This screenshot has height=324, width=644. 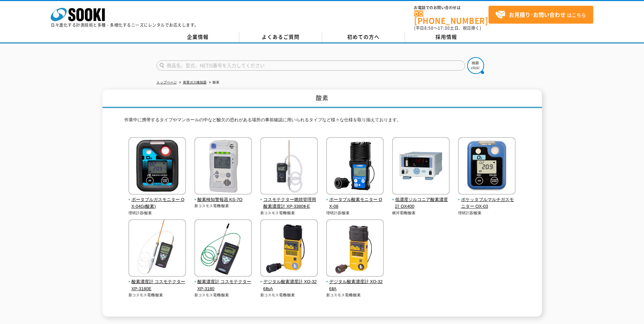 What do you see at coordinates (167, 82) in the screenshot?
I see `a: トップページ` at bounding box center [167, 82].